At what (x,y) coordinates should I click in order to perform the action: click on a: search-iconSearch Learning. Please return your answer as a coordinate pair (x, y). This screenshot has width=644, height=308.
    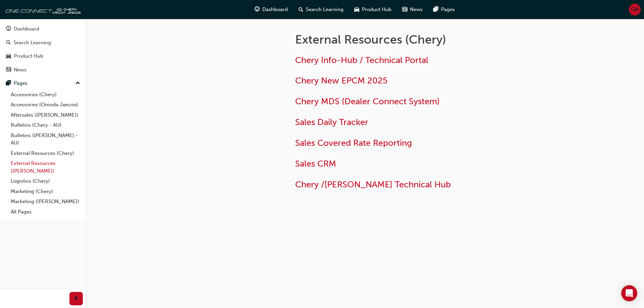
    Looking at the image, I should click on (321, 9).